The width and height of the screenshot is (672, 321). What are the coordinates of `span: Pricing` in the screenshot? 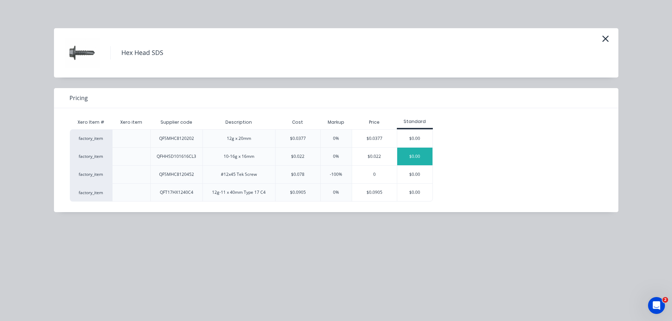 It's located at (79, 98).